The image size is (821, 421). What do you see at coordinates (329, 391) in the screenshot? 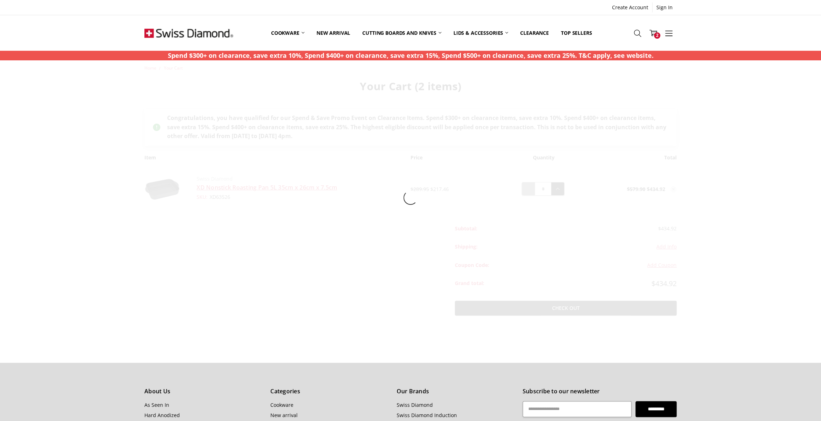
I see `h5: Categories` at bounding box center [329, 391].